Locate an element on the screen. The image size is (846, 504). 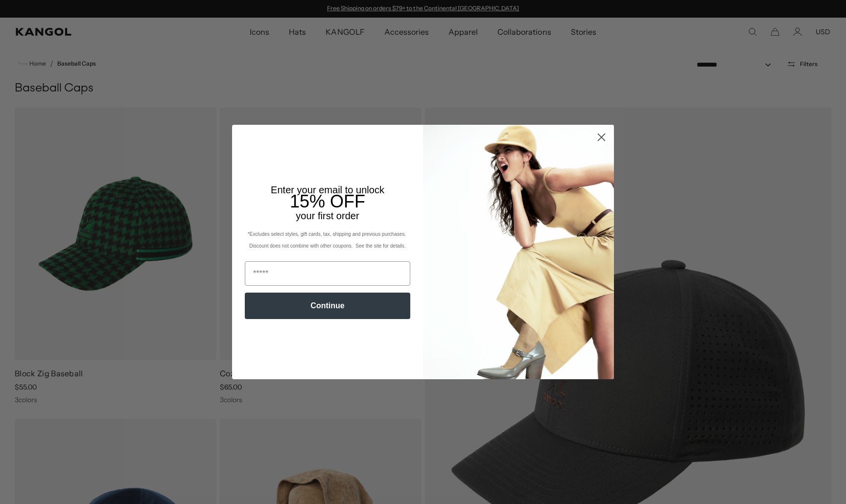
img: 93be19ad-e773-4382-80b9-c9d740c9197f.jpeg is located at coordinates (518, 252).